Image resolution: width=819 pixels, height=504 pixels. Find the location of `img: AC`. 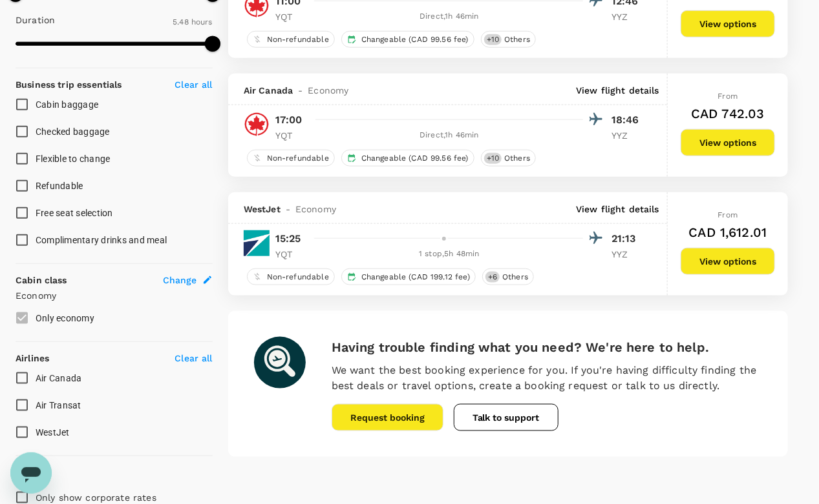

img: AC is located at coordinates (257, 124).